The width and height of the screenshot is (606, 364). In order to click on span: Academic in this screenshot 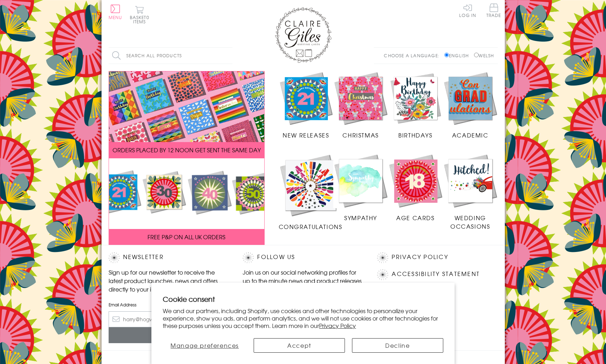, I will do `click(470, 135)`.